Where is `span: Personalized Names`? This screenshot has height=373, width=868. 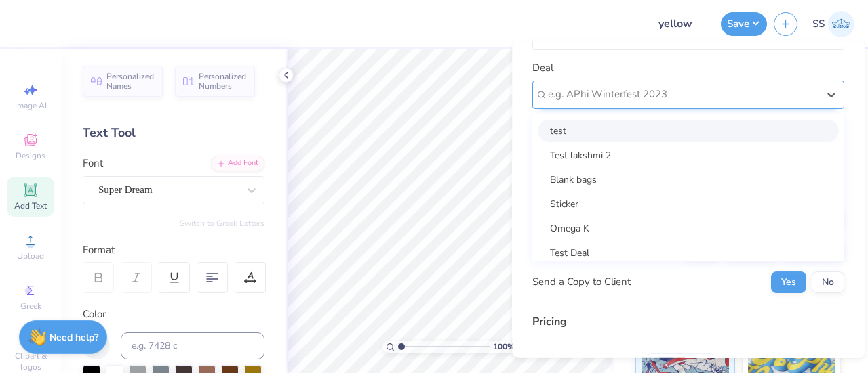 span: Personalized Names is located at coordinates (130, 81).